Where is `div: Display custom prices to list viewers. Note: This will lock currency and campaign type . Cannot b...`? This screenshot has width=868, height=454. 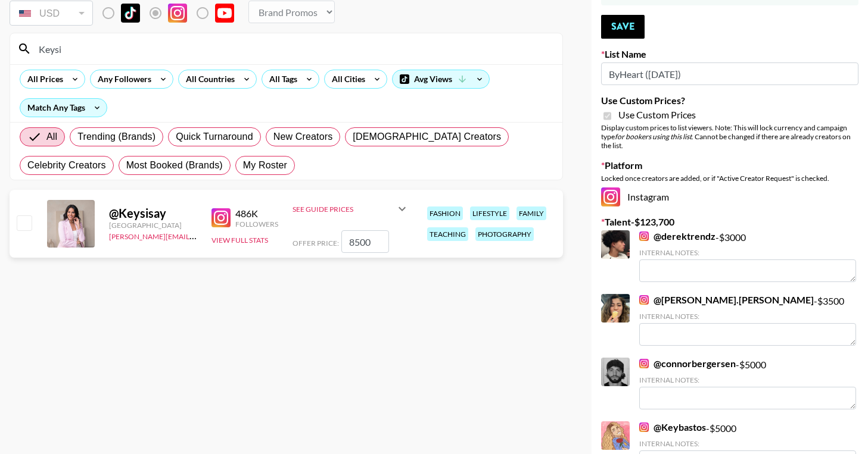 div: Display custom prices to list viewers. Note: This will lock currency and campaign type . Cannot b... is located at coordinates (730, 137).